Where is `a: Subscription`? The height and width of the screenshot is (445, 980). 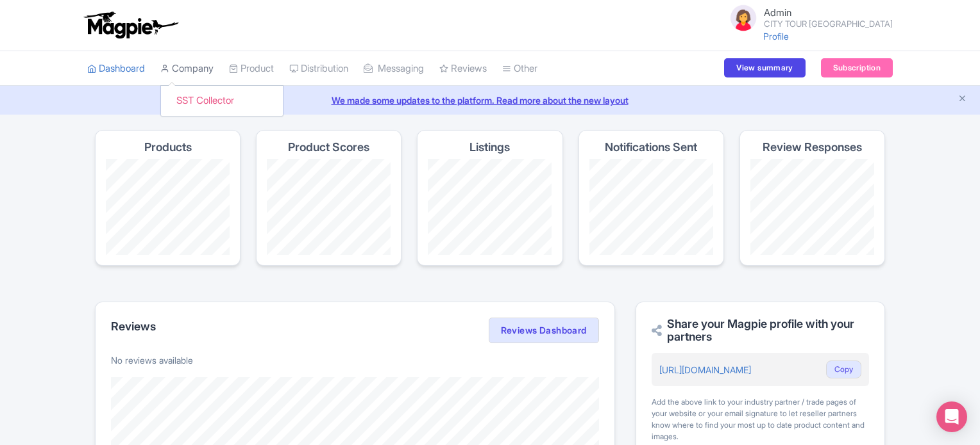 a: Subscription is located at coordinates (857, 68).